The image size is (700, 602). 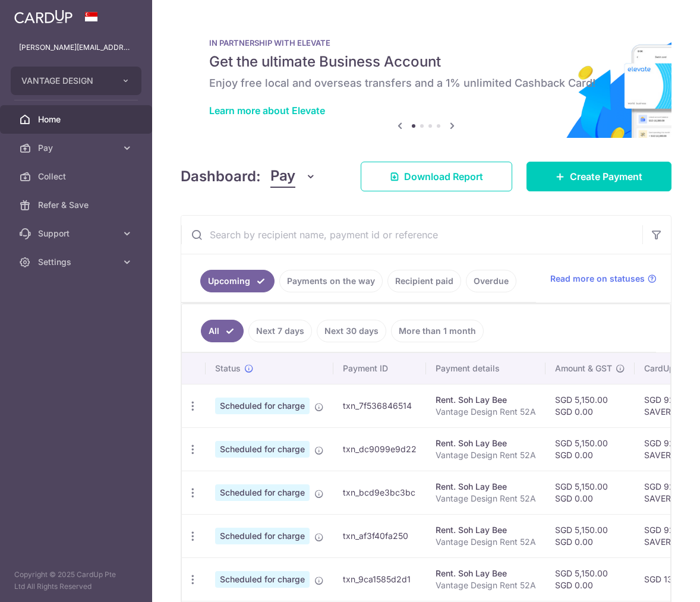 What do you see at coordinates (606, 177) in the screenshot?
I see `span: Create Payment` at bounding box center [606, 177].